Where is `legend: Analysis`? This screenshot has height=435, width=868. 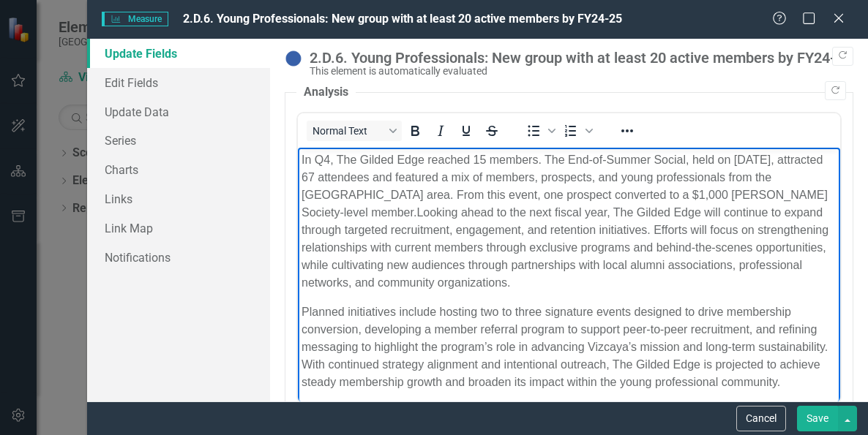 legend: Analysis is located at coordinates (325, 92).